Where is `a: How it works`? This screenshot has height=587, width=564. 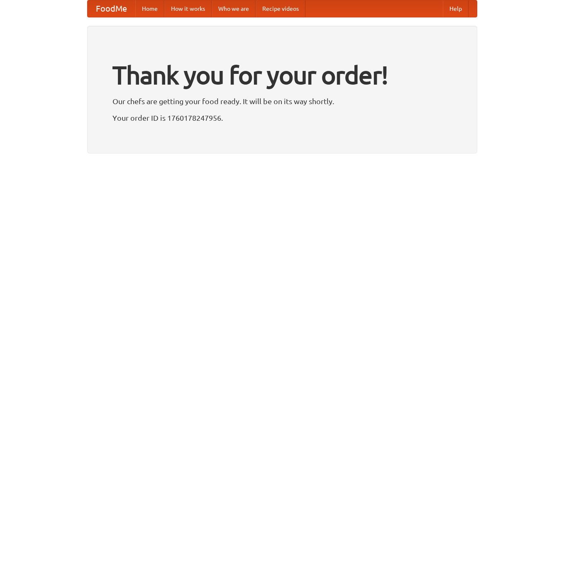
a: How it works is located at coordinates (188, 9).